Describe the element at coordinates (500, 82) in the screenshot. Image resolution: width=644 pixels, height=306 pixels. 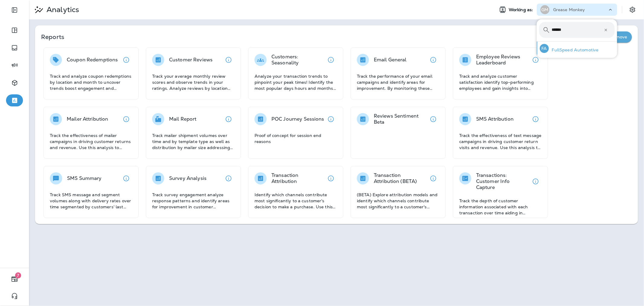
I see `p: Track and analyze customer satisfaction identify top-performing employees and gain insights into ...` at that location.